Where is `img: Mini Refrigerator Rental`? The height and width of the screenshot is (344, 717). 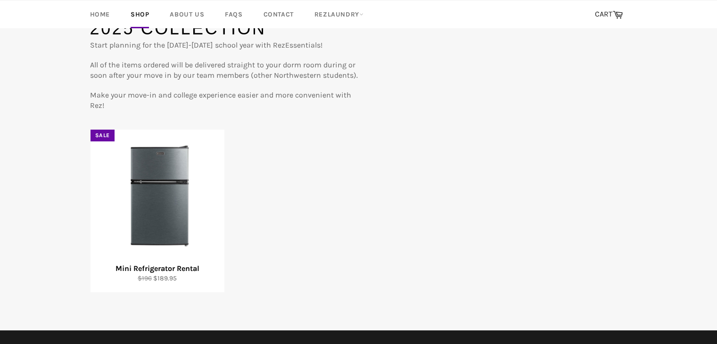
img: Mini Refrigerator Rental is located at coordinates (157, 197).